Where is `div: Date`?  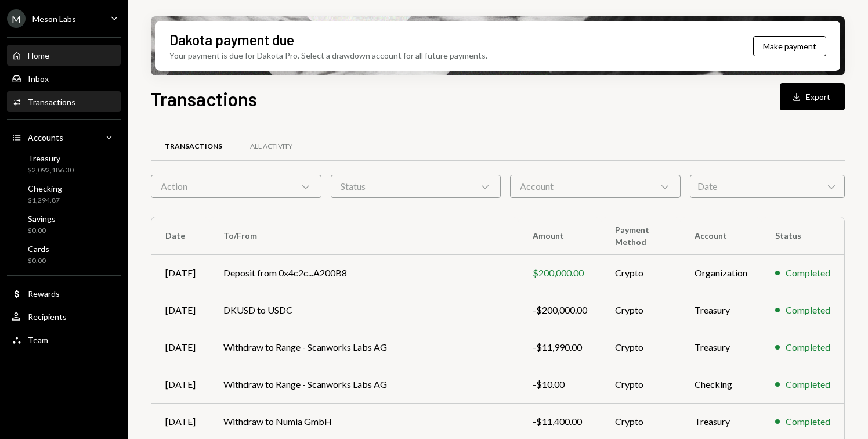 div: Date is located at coordinates (767, 186).